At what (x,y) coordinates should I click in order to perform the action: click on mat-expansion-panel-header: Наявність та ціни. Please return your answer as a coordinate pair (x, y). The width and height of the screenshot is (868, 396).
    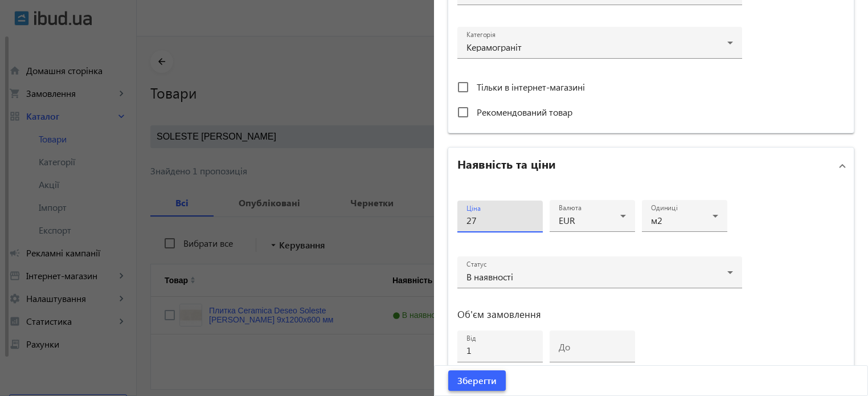
    Looking at the image, I should click on (651, 166).